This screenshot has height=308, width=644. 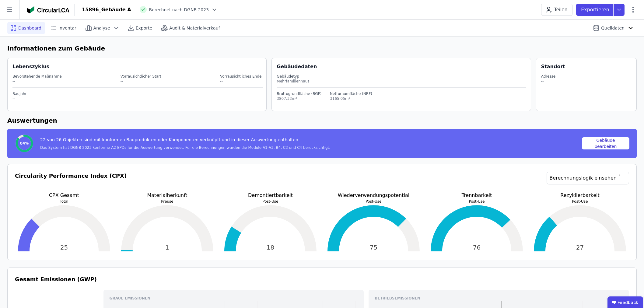 I want to click on span: Berechnet nach DGNB 2023, so click(x=179, y=10).